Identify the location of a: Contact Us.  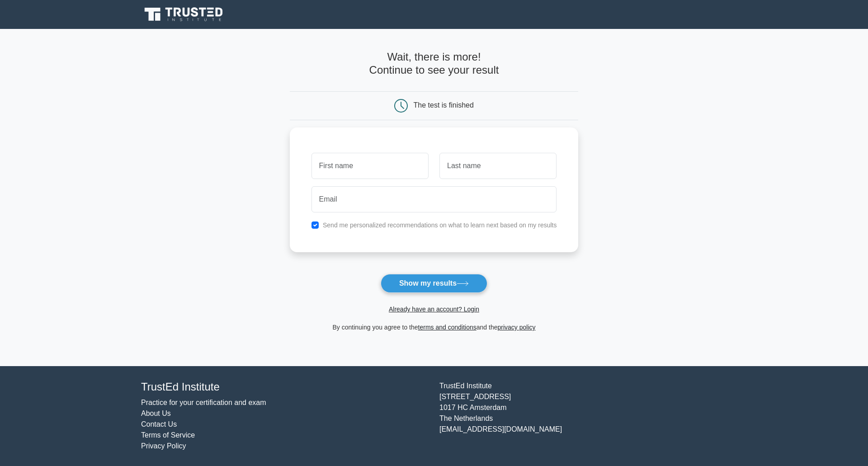
(159, 424).